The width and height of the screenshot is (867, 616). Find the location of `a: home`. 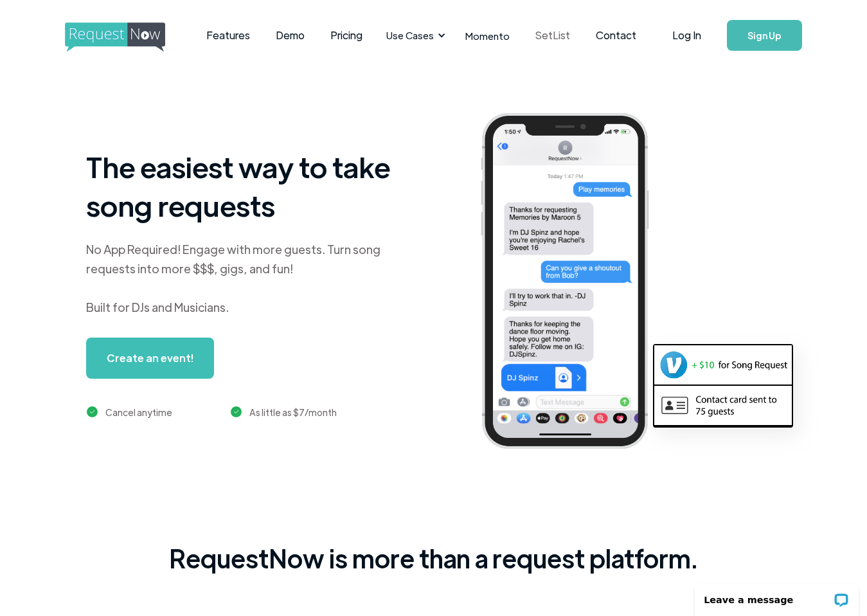

a: home is located at coordinates (113, 35).